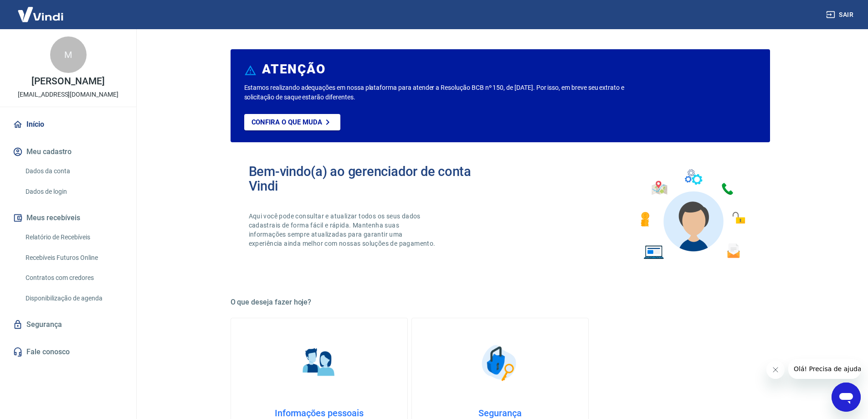  I want to click on img: Vindi, so click(41, 14).